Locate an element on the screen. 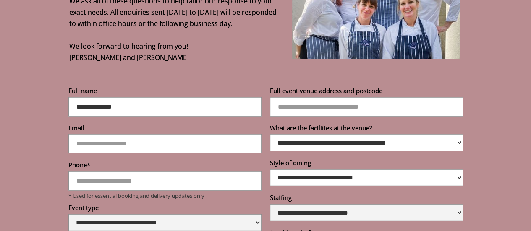 Image resolution: width=531 pixels, height=231 pixels. label: Event type is located at coordinates (165, 209).